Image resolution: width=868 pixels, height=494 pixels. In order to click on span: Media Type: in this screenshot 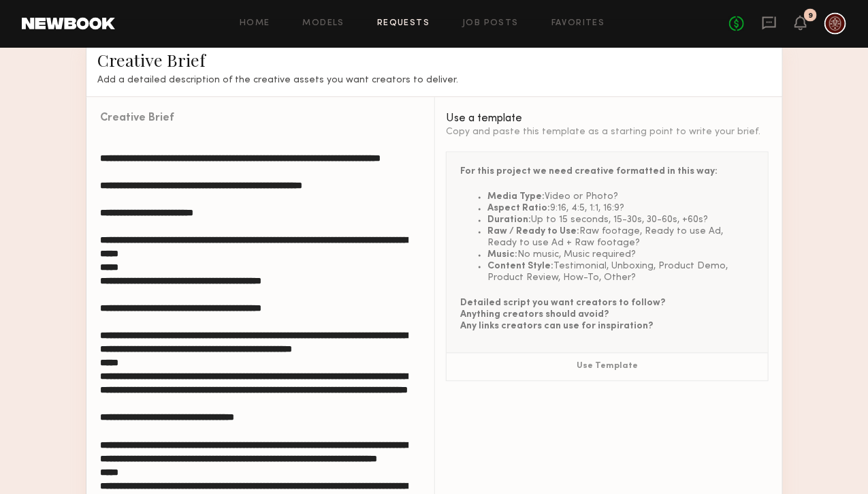, I will do `click(516, 197)`.